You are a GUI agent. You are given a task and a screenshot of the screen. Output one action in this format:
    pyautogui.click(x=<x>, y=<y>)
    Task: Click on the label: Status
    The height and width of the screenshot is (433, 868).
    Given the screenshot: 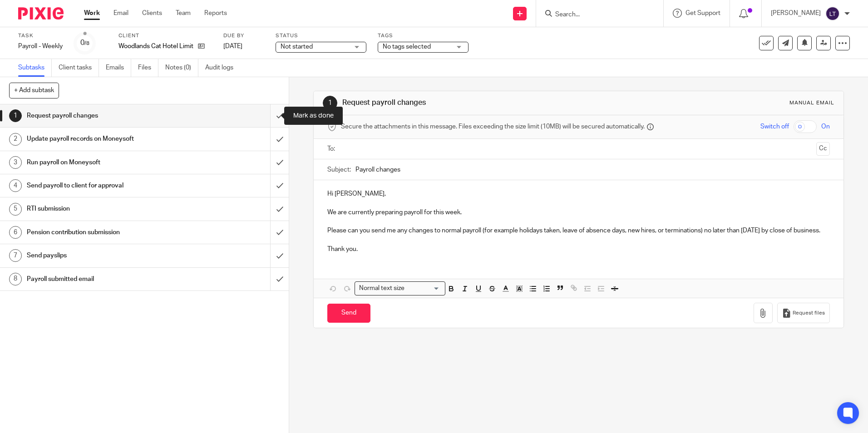 What is the action you would take?
    pyautogui.click(x=321, y=36)
    